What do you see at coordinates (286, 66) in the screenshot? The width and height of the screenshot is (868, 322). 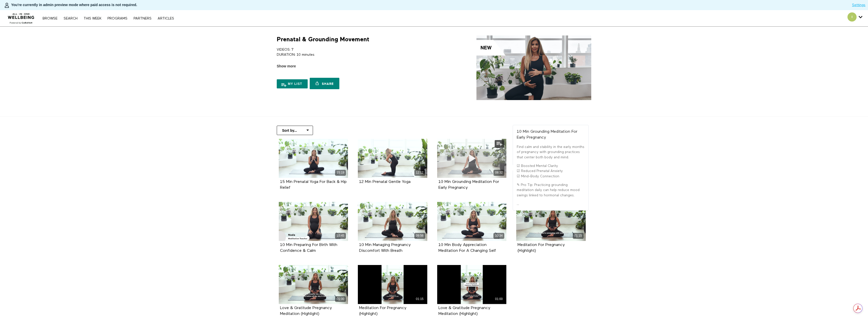 I see `span: Show more` at bounding box center [286, 66].